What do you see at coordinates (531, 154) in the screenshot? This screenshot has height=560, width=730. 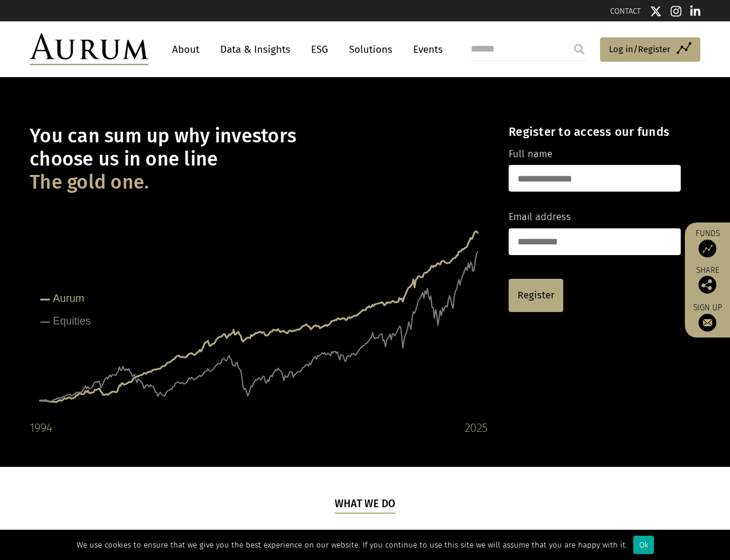 I see `label: Full name` at bounding box center [531, 154].